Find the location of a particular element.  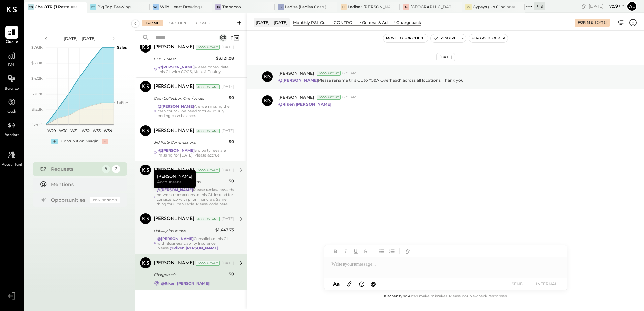

div: $1,443.75 is located at coordinates (225, 230).